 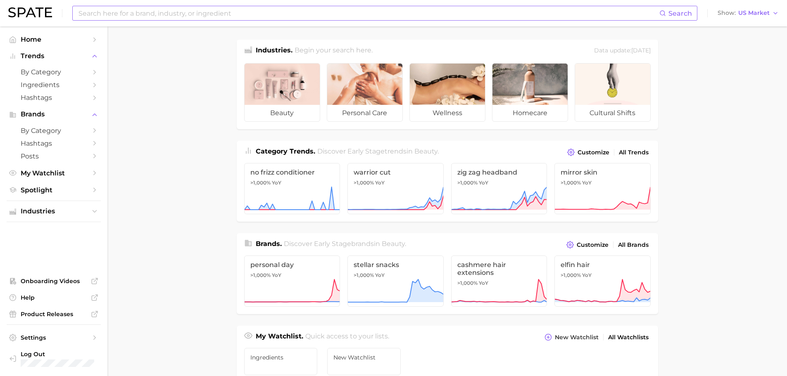 I want to click on a: Posts, so click(x=54, y=156).